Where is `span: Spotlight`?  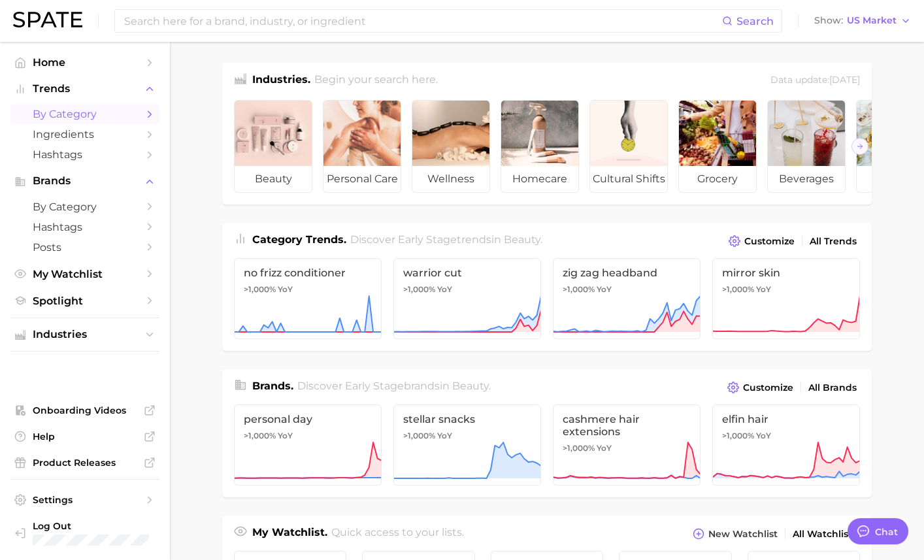
span: Spotlight is located at coordinates (85, 301).